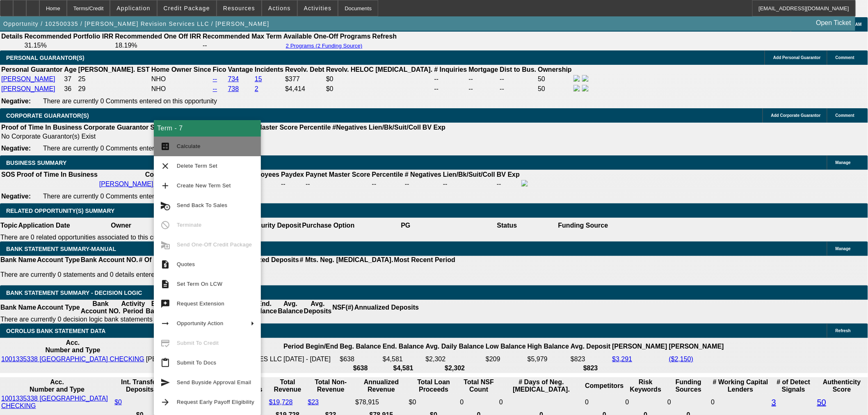  I want to click on th: $638, so click(360, 367).